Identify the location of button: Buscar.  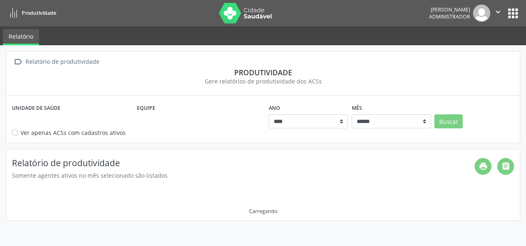
(448, 121).